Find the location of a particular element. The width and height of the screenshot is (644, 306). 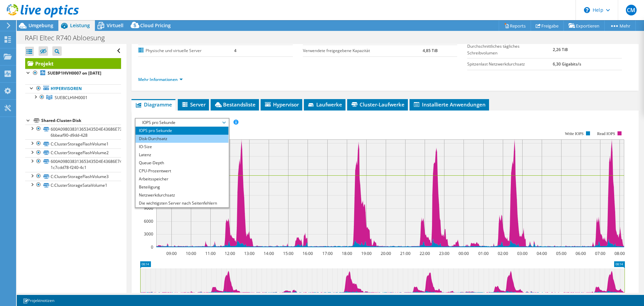

a: Hypervisoren is located at coordinates (73, 89).